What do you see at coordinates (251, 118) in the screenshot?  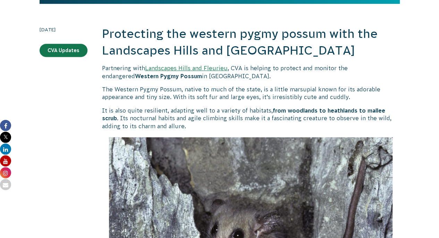 I see `p: It is also quite resilient, adapting well to a variety of habitats, . Its nocturnal habits and ag...` at bounding box center [251, 118].